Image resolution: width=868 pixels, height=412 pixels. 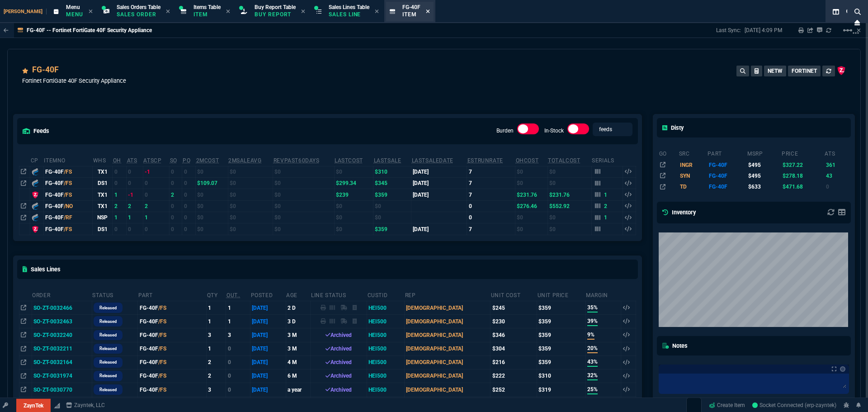 What do you see at coordinates (802, 165) in the screenshot?
I see `td: $327.22` at bounding box center [802, 165].